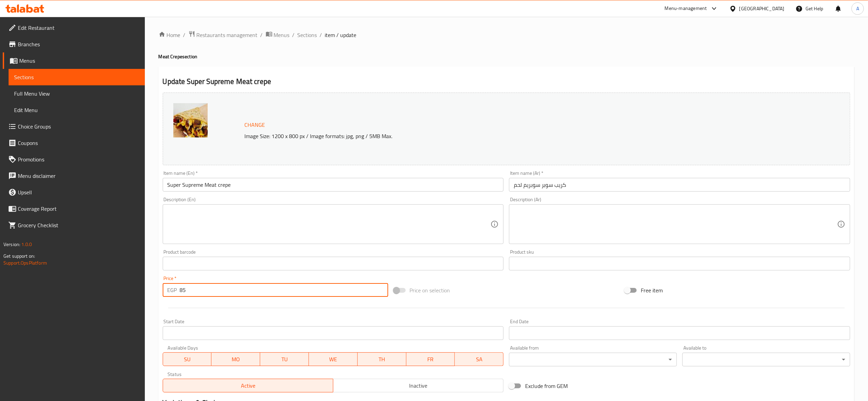 The image size is (868, 401). I want to click on span: Free item, so click(652, 290).